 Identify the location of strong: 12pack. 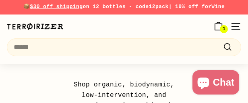
(158, 6).